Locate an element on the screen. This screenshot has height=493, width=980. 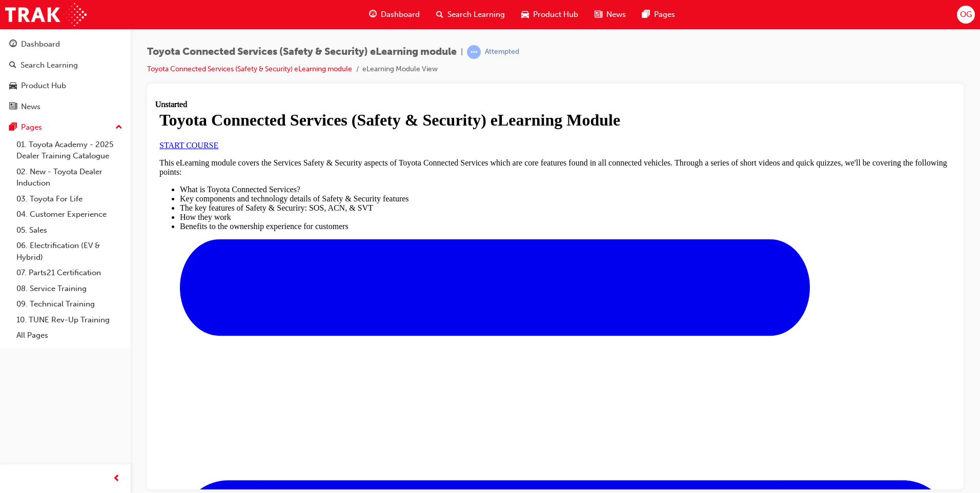
div: Search Learning is located at coordinates (49, 65).